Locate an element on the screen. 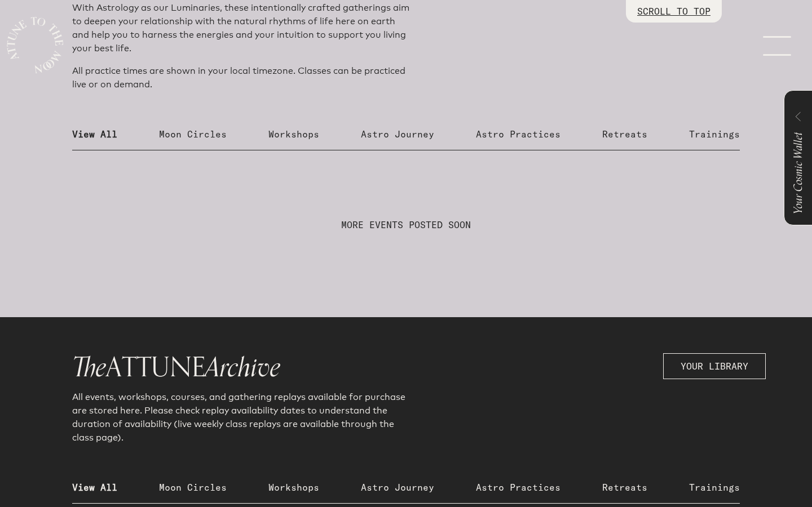  span: Your Cosmic Wallet is located at coordinates (798, 173).